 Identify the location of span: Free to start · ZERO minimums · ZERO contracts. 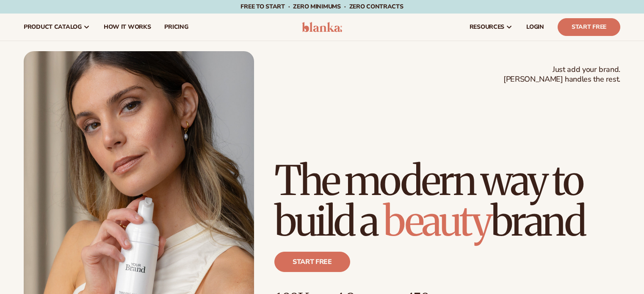
(322, 6).